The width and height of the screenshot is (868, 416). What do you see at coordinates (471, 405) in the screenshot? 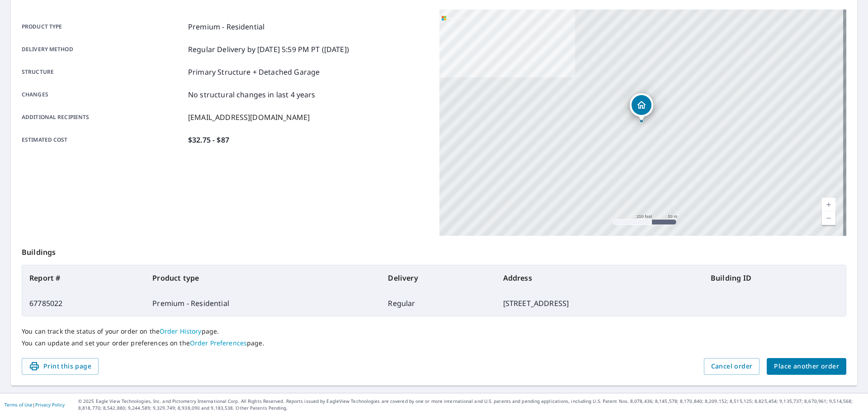
I see `p: © 2025 Eagle View Technologies, Inc. and Pictometry International Corp. All Rights Reserved. Repo...` at bounding box center [471, 405].